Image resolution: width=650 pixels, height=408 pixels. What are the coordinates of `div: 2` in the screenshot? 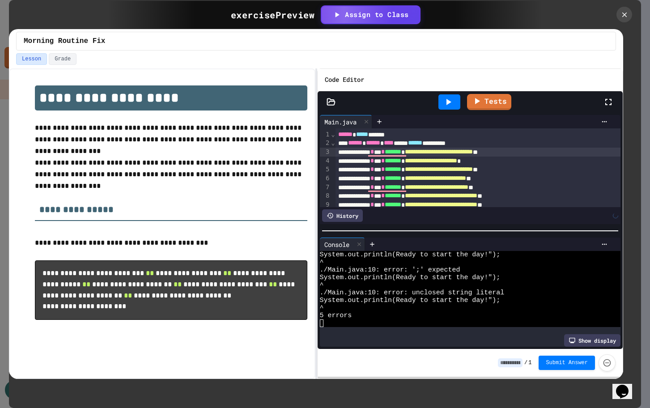 It's located at (325, 143).